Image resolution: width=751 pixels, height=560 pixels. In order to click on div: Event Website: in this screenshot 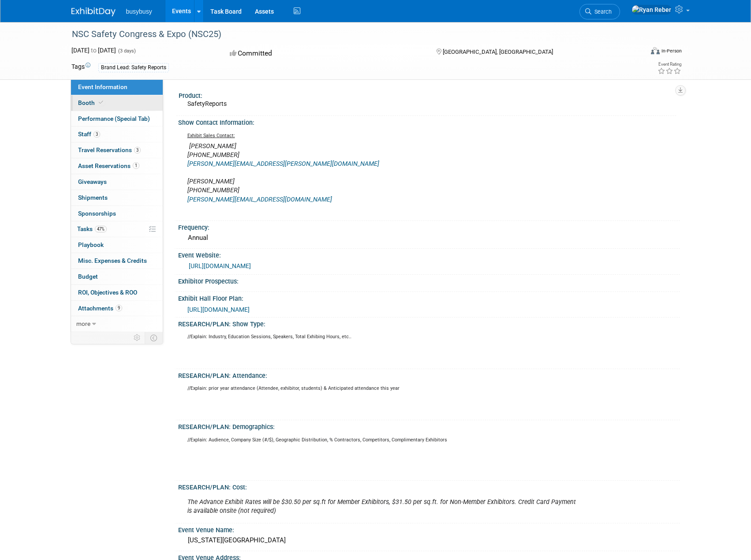, I will do `click(429, 254)`.